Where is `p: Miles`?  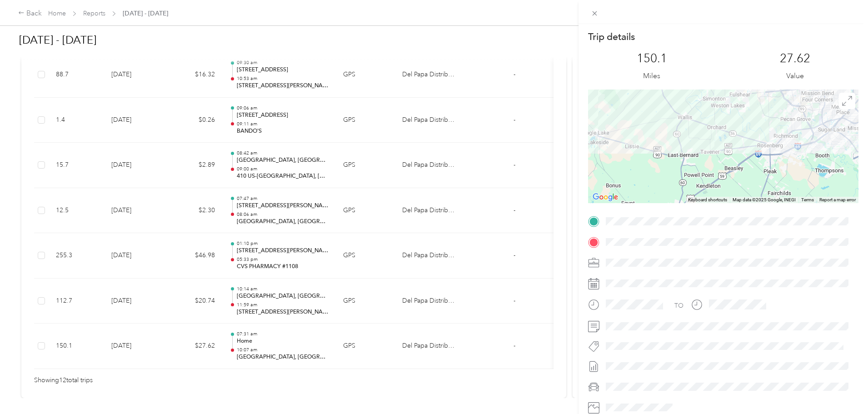
p: Miles is located at coordinates (652, 76).